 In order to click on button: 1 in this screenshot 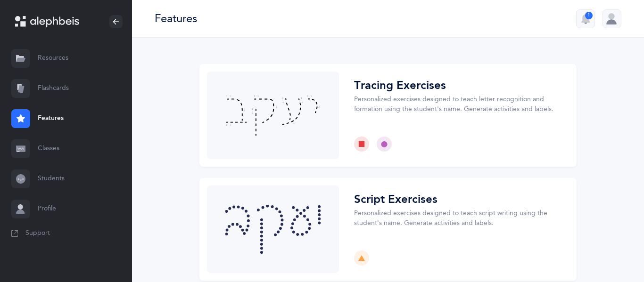, I will do `click(586, 19)`.